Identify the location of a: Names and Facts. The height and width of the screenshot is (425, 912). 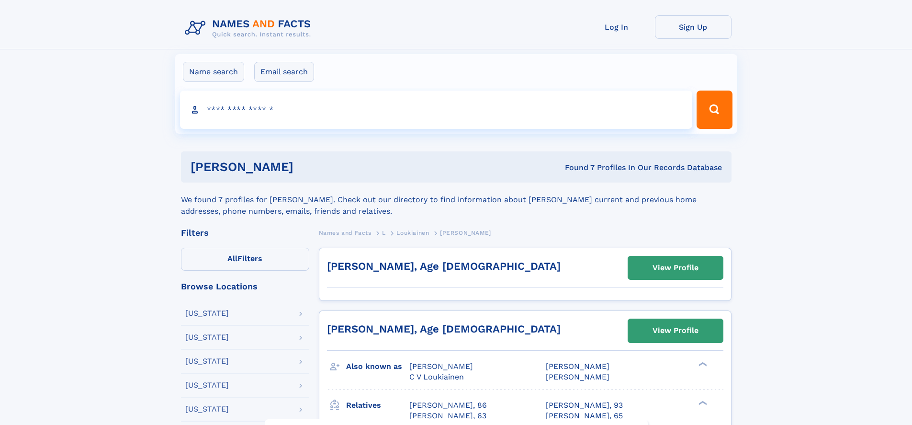
(345, 232).